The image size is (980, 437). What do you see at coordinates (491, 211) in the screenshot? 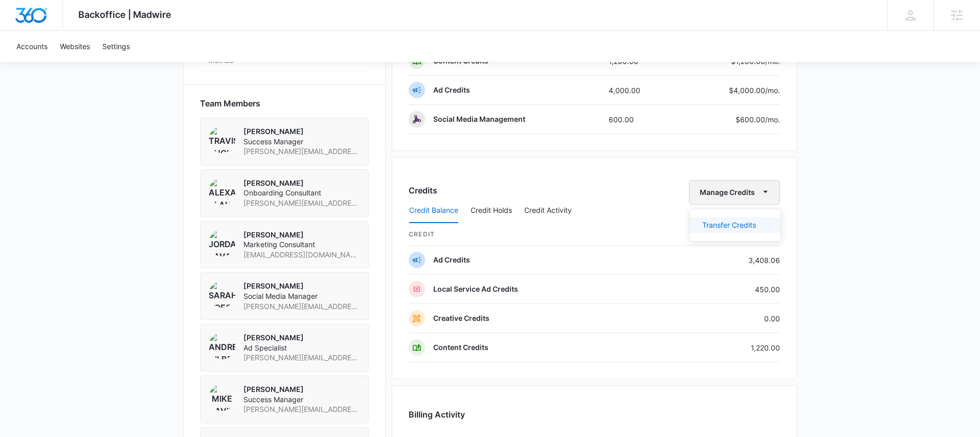
I see `button: Credit Holds` at bounding box center [491, 211].